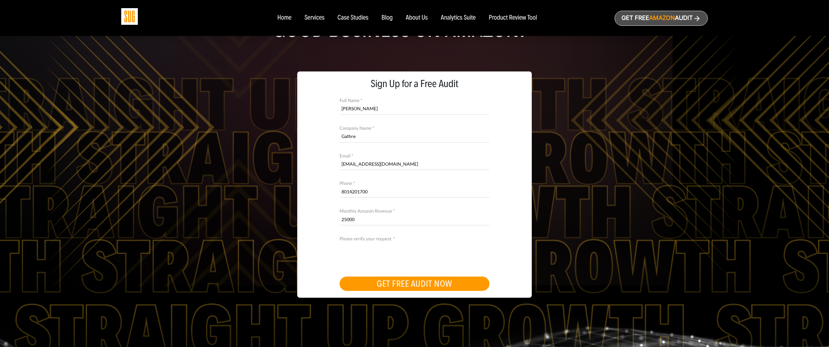 The height and width of the screenshot is (347, 829). What do you see at coordinates (414, 108) in the screenshot?
I see `input: Full Name *` at bounding box center [414, 108].